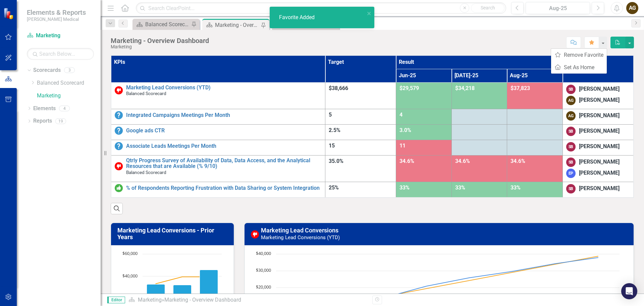 This screenshot has width=644, height=306. I want to click on button: Aug-25, so click(557, 8).